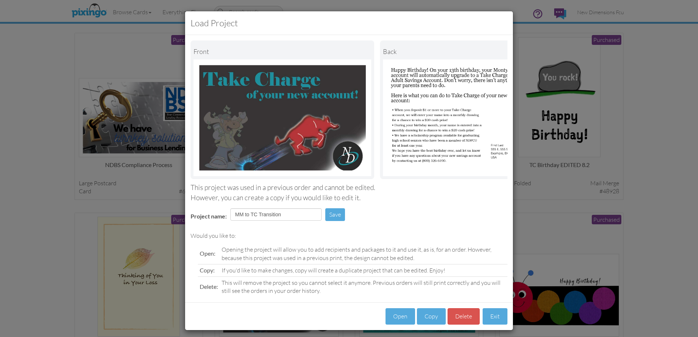 The image size is (698, 337). What do you see at coordinates (495, 317) in the screenshot?
I see `button: Exit` at bounding box center [495, 317].